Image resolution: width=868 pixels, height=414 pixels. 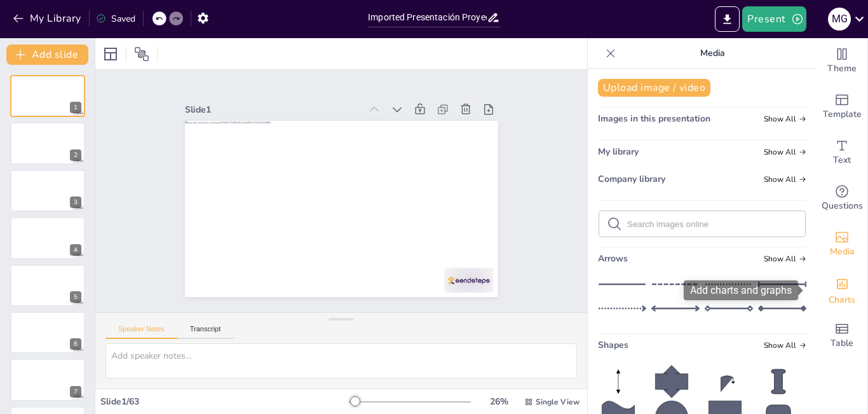 I want to click on button: My Library, so click(x=48, y=18).